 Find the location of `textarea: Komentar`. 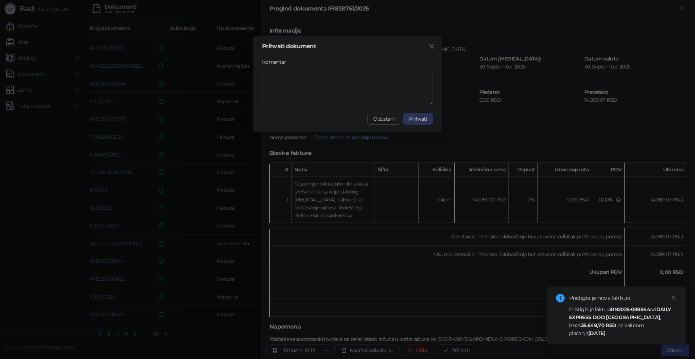

textarea: Komentar is located at coordinates (347, 87).